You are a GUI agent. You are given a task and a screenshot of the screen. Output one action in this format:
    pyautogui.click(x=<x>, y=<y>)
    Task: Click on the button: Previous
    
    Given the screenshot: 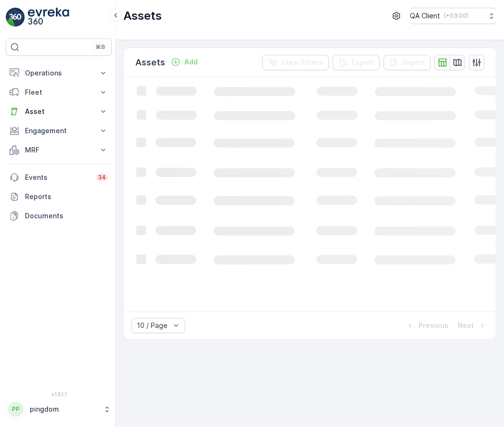 What is the action you would take?
    pyautogui.click(x=427, y=326)
    